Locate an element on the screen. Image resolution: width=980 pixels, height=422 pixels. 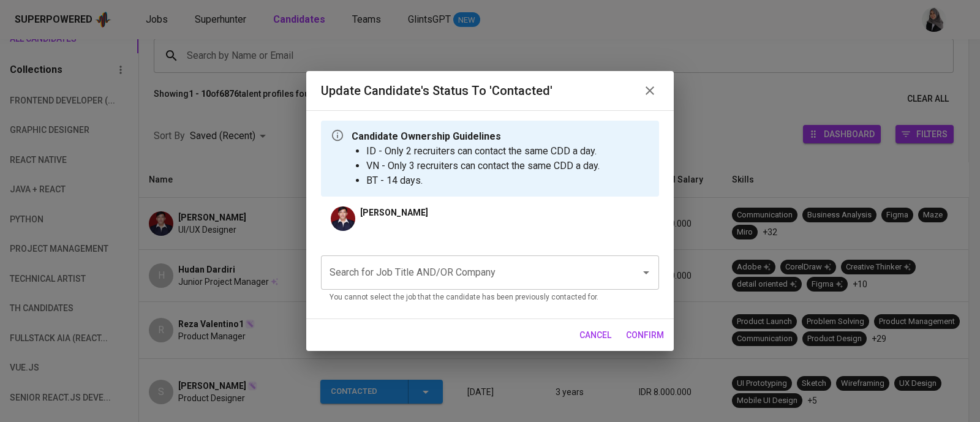
img: 91a3ced43496260c5d3f4ecbc7f237dc.jpg is located at coordinates (343, 219).